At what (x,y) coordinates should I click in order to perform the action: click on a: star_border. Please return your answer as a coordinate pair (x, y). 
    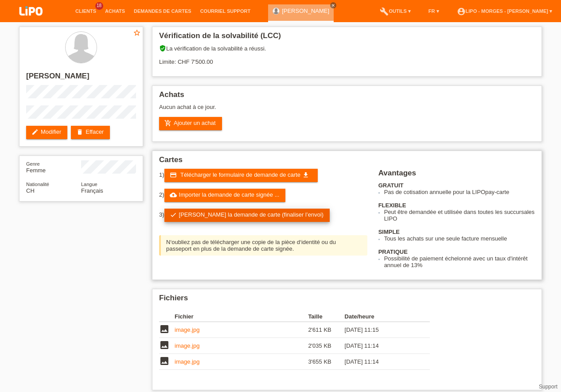
    Looking at the image, I should click on (137, 33).